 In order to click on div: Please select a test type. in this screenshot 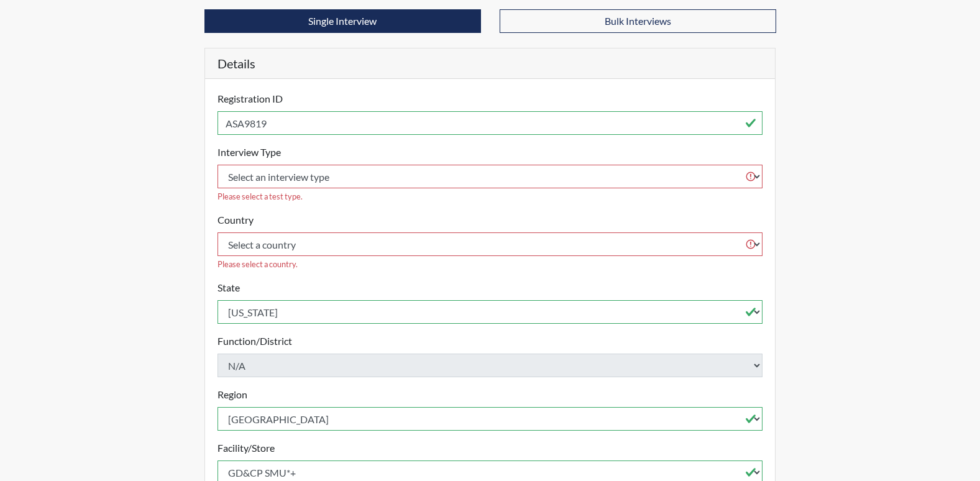, I will do `click(490, 196)`.